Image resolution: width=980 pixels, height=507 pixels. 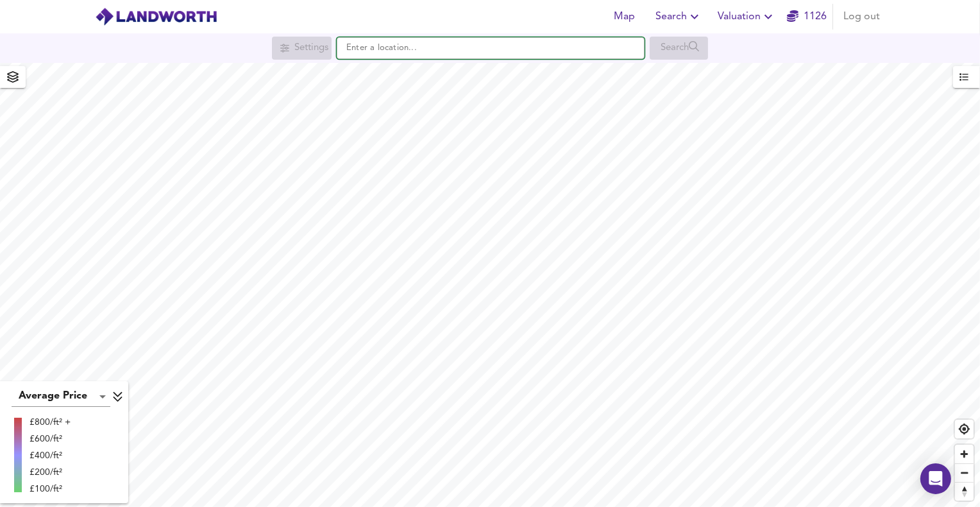 I want to click on span: Reset bearing to north, so click(x=964, y=492).